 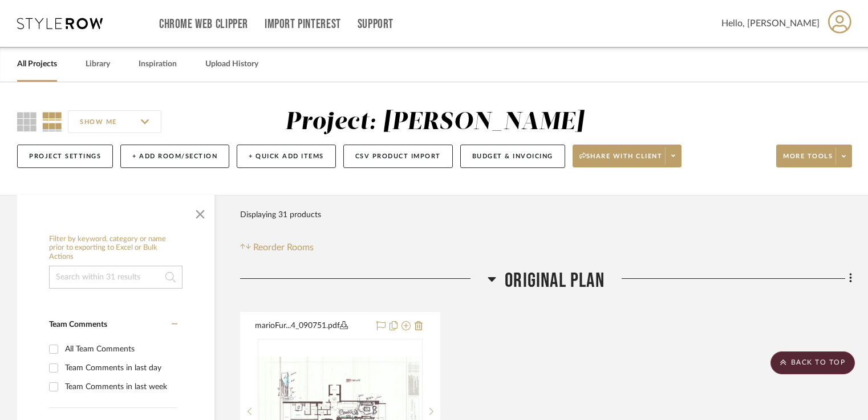 I want to click on button: Reorder Rooms, so click(x=277, y=247).